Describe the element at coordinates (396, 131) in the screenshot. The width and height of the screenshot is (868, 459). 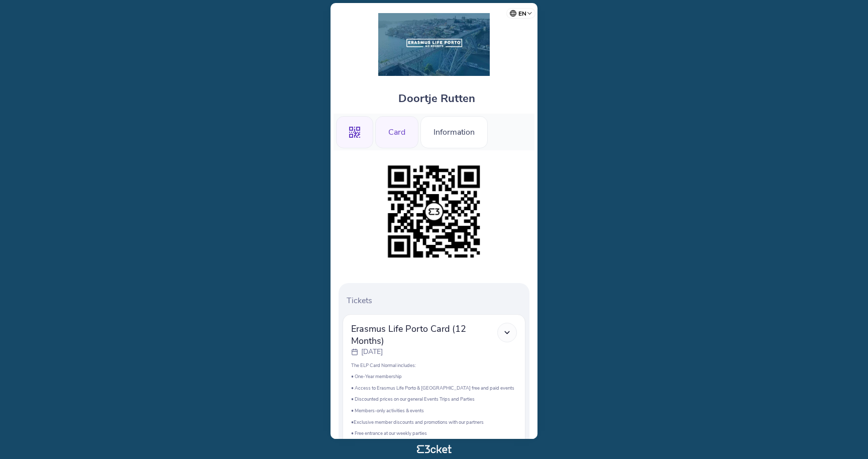
I see `a: Card` at that location.